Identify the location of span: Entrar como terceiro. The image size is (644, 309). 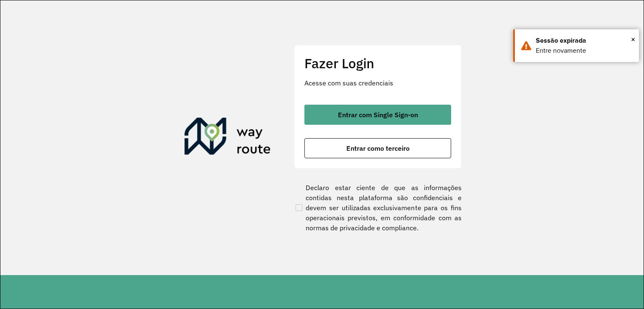
(378, 148).